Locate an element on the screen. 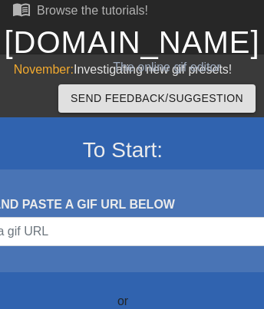 The image size is (264, 309). div: Browse the tutorials! is located at coordinates (92, 10).